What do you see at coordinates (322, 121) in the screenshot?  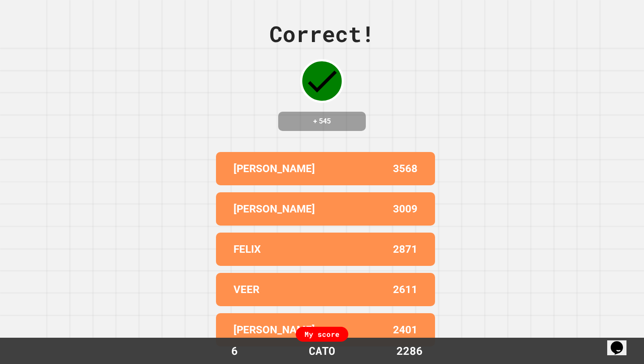 I see `h4: + 545` at bounding box center [322, 121].